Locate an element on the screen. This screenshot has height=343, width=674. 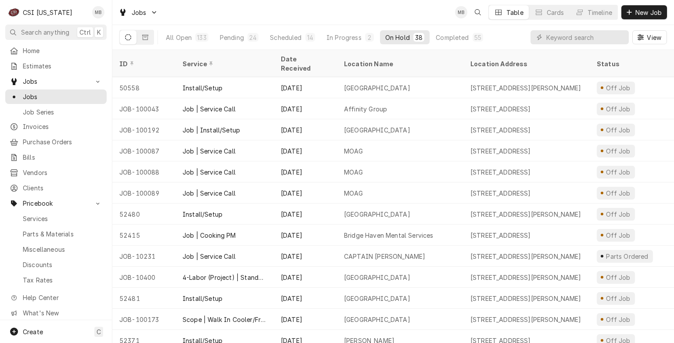
div: 52481 is located at coordinates (144, 298).